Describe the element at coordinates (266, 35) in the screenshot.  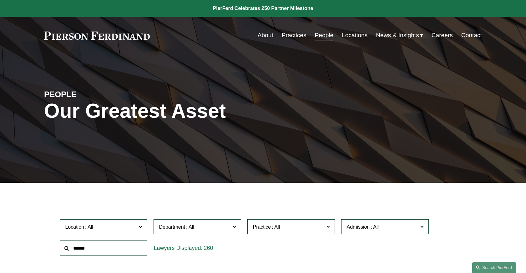
I see `a: About` at that location.